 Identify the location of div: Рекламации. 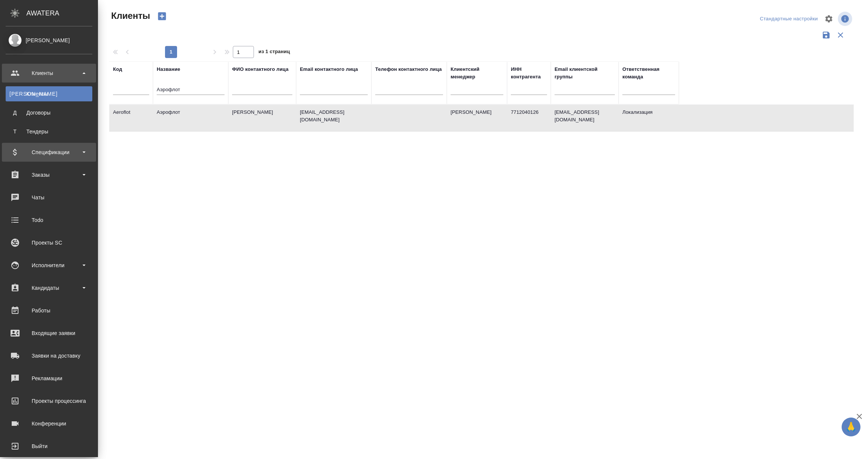
(49, 378).